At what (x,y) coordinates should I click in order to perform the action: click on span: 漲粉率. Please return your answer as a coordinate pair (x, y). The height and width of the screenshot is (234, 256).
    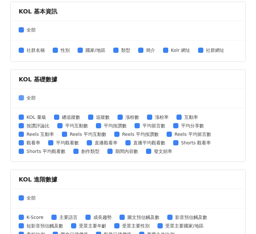
    Looking at the image, I should click on (162, 117).